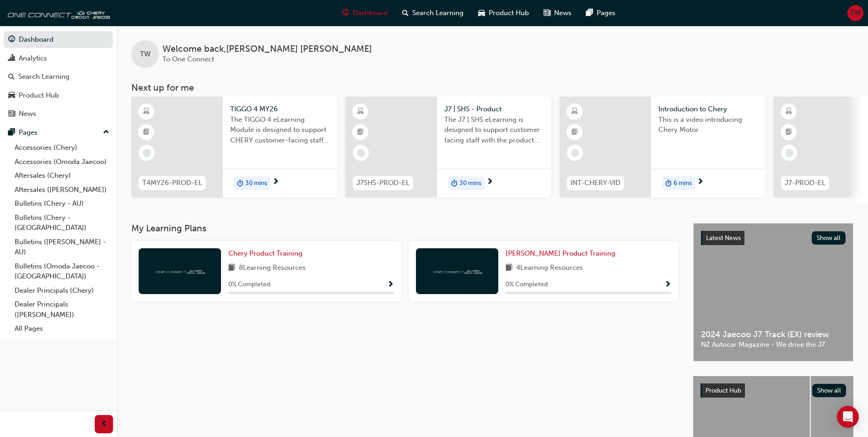  What do you see at coordinates (188, 59) in the screenshot?
I see `span: To One Connect` at bounding box center [188, 59].